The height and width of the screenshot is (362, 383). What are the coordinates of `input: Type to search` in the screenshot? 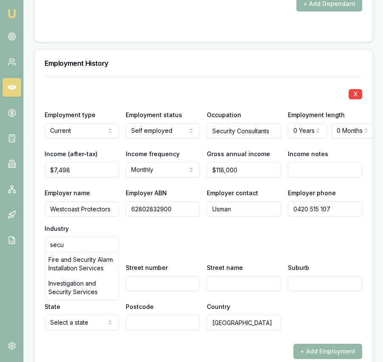 It's located at (81, 244).